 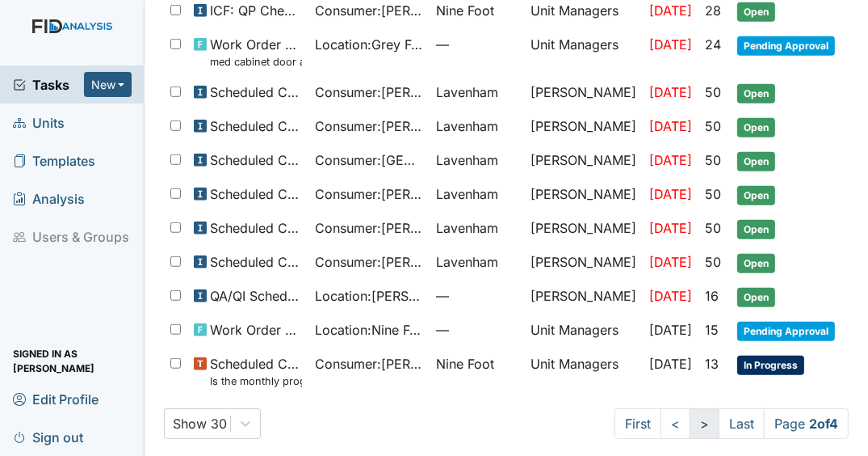 I want to click on span: Location : Grey Fox Run, so click(x=369, y=44).